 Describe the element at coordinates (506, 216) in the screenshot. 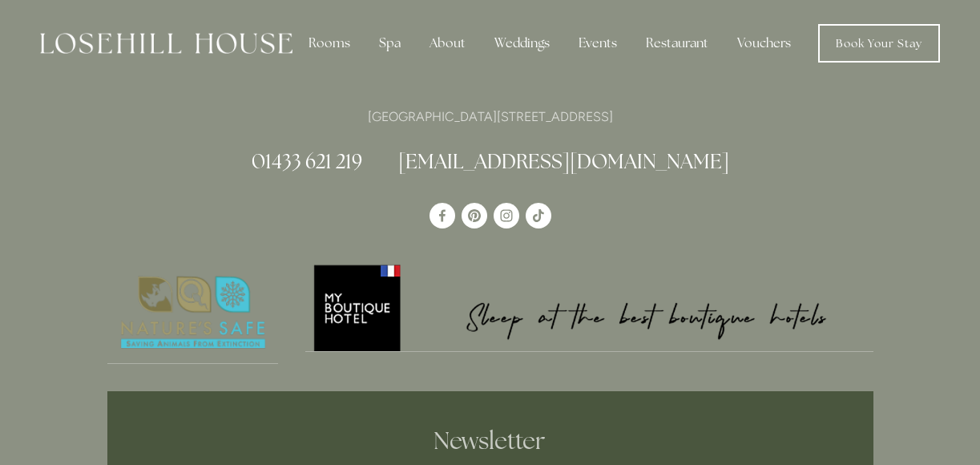

I see `a: Instagram` at that location.